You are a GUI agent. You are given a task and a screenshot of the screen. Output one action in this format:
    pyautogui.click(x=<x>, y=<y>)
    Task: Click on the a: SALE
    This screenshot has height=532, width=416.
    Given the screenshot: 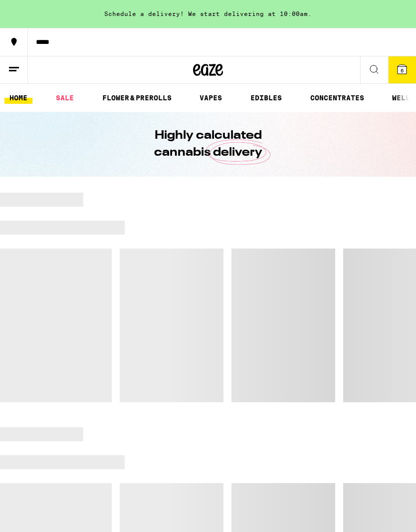 What is the action you would take?
    pyautogui.click(x=65, y=98)
    